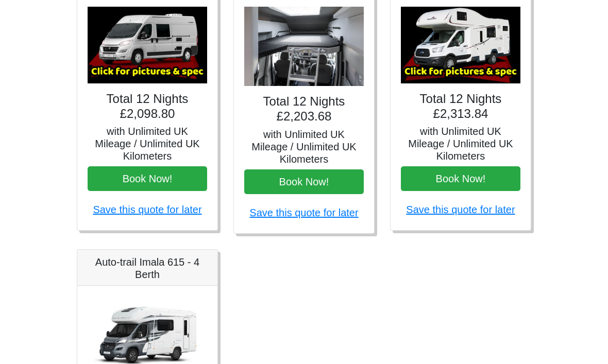 The height and width of the screenshot is (364, 608). Describe the element at coordinates (147, 46) in the screenshot. I see `img: Auto-Trail Expedition 67 - 4 Berth (Shower+Toilet)` at that location.